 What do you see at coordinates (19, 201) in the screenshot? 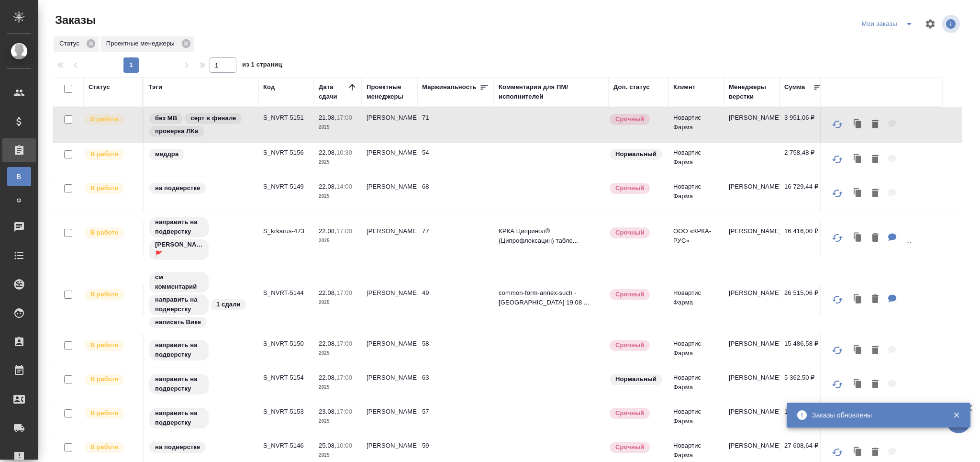
I see `span: Ф` at bounding box center [19, 201].